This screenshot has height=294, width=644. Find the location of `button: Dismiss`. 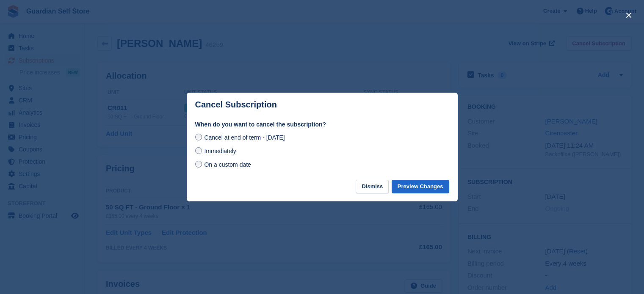

button: Dismiss is located at coordinates (372, 187).